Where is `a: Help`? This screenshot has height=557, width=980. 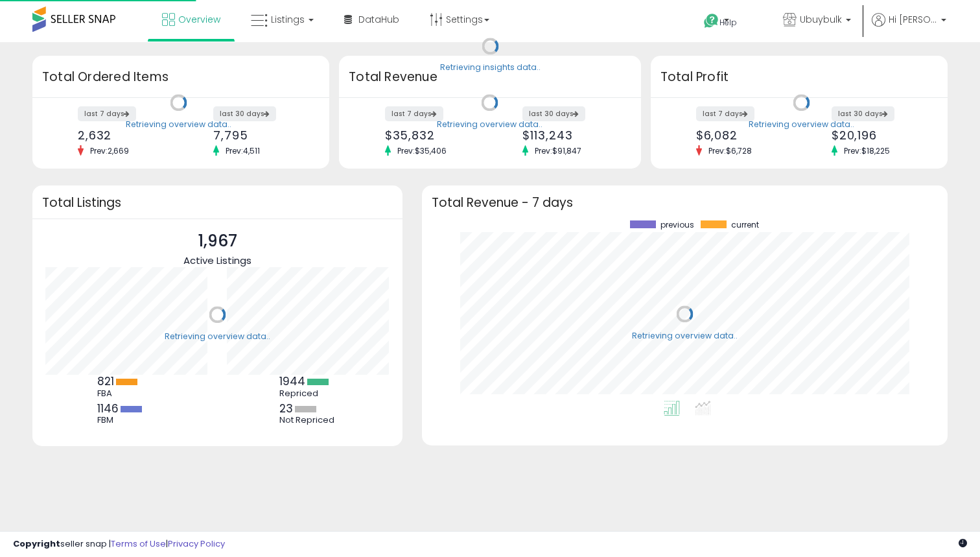 a: Help is located at coordinates (728, 23).